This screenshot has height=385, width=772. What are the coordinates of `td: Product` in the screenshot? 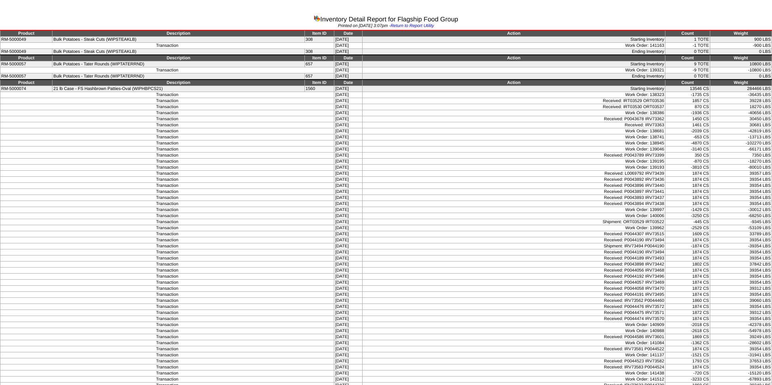 It's located at (26, 58).